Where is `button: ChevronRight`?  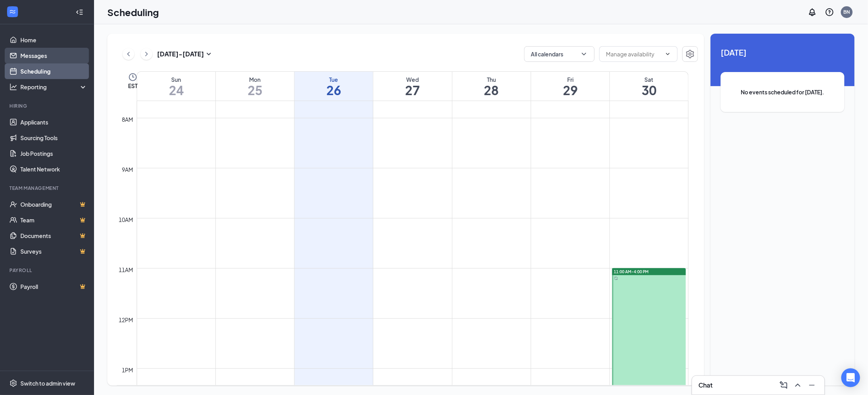 button: ChevronRight is located at coordinates (146, 54).